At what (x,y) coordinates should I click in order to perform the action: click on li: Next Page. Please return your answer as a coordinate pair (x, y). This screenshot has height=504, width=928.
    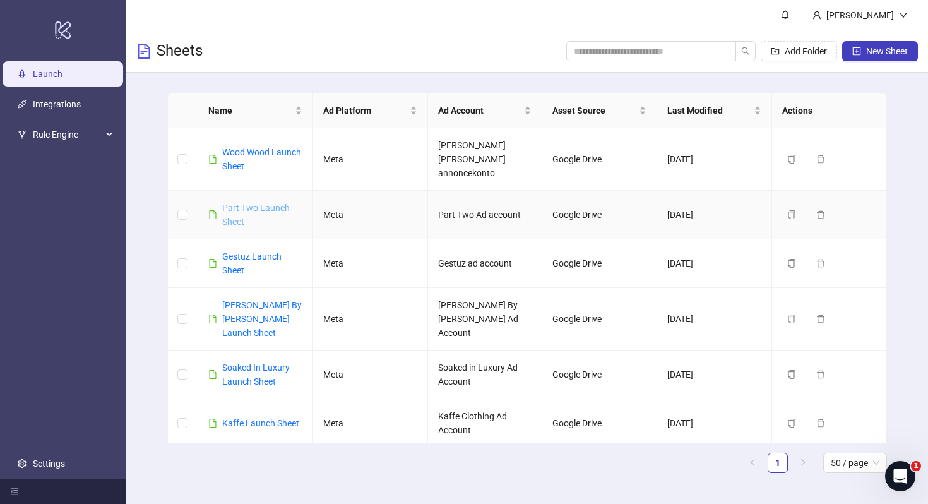
    Looking at the image, I should click on (803, 463).